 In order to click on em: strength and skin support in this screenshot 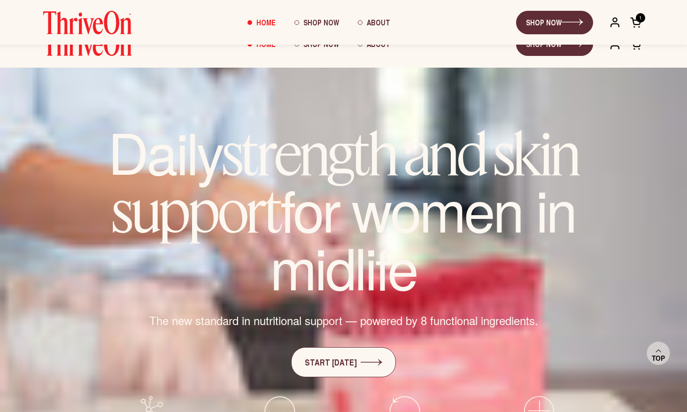, I will do `click(345, 183)`.